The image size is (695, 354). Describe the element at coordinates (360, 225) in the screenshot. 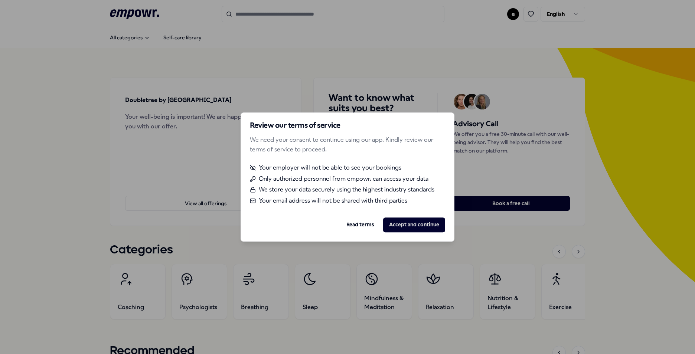

I see `a: Read terms` at that location.